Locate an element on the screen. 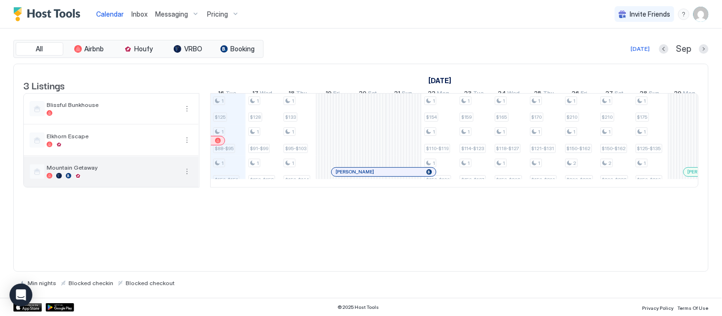 The width and height of the screenshot is (722, 316). span: Wed is located at coordinates (514, 94).